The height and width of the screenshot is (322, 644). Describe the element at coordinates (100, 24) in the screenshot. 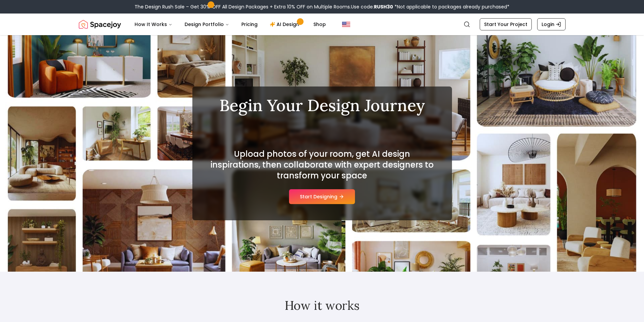

I see `img: Spacejoy Logo` at that location.